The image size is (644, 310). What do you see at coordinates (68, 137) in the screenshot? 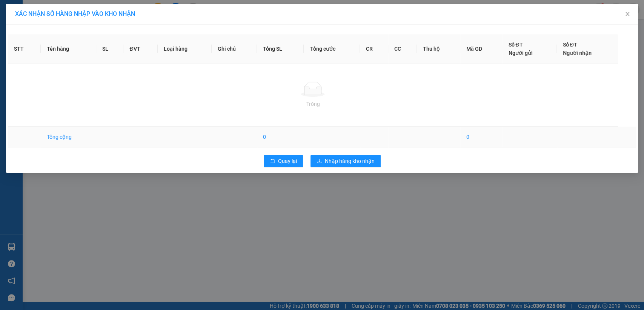
I see `td: Tổng cộng` at bounding box center [68, 137].